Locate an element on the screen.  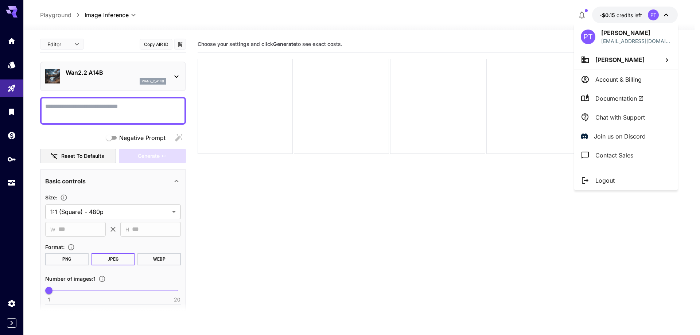
div: p.timoshenko90@gmail.com is located at coordinates (636, 41).